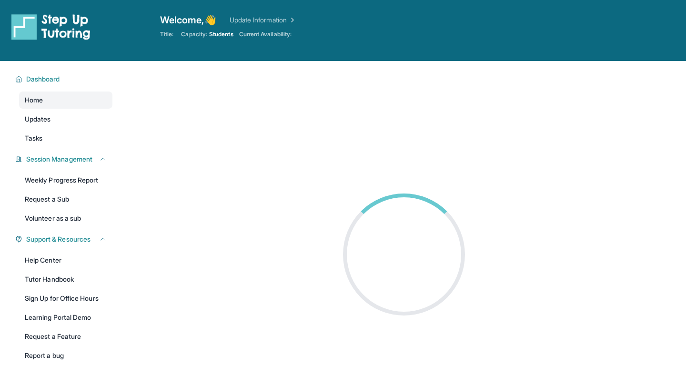 The height and width of the screenshot is (387, 686). I want to click on a: Help Center, so click(66, 260).